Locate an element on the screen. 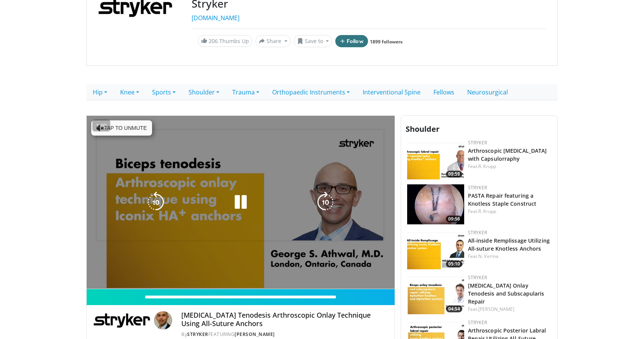  a: Hip is located at coordinates (100, 92).